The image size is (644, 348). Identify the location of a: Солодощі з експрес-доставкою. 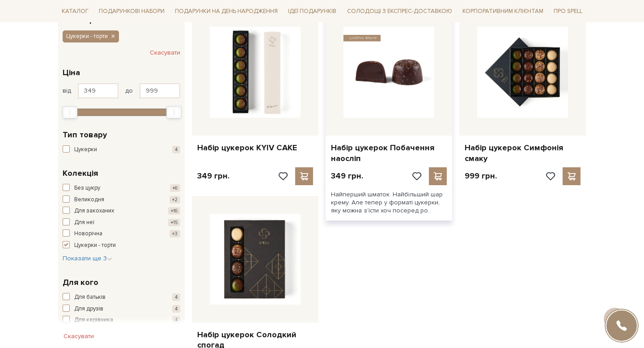
(400, 11).